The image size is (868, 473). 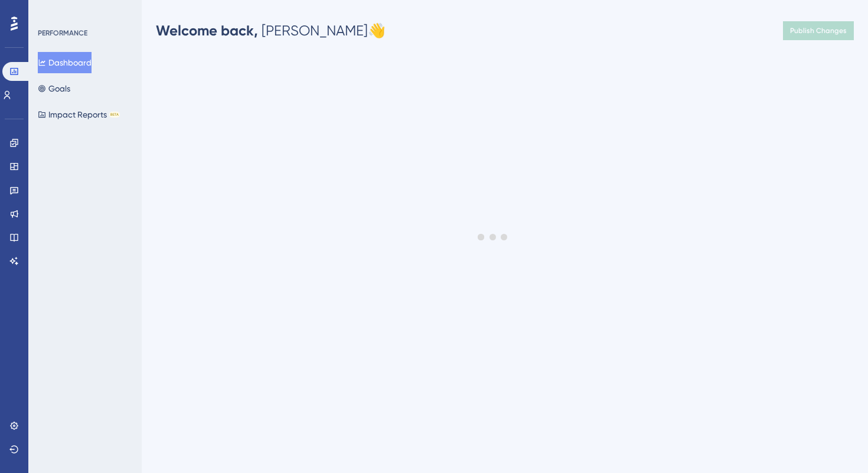 I want to click on button: Impact ReportsBETA, so click(x=79, y=114).